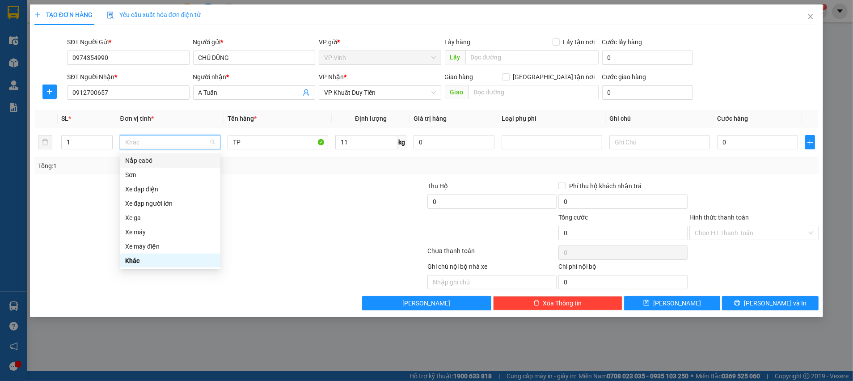  What do you see at coordinates (648, 58) in the screenshot?
I see `input: Cước lấy hàng` at bounding box center [648, 58].